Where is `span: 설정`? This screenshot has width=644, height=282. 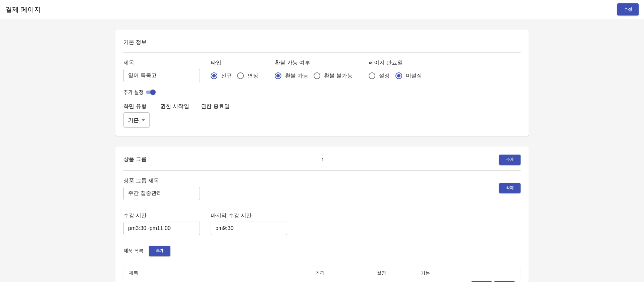 span: 설정 is located at coordinates (384, 76).